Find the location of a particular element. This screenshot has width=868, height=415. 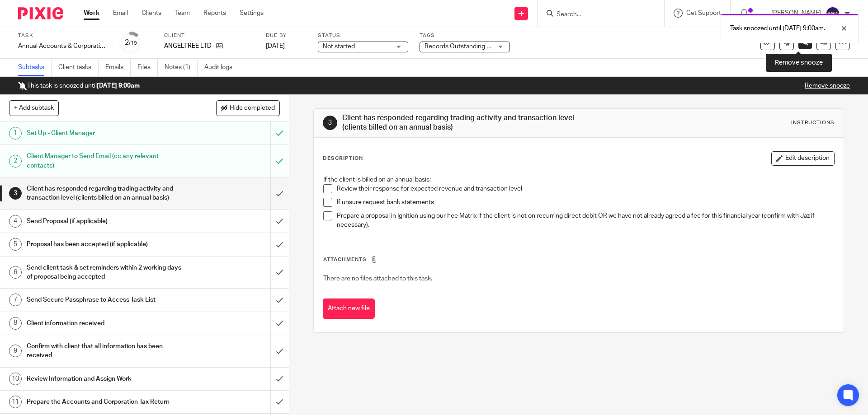

a: Subtasks is located at coordinates (35, 67).